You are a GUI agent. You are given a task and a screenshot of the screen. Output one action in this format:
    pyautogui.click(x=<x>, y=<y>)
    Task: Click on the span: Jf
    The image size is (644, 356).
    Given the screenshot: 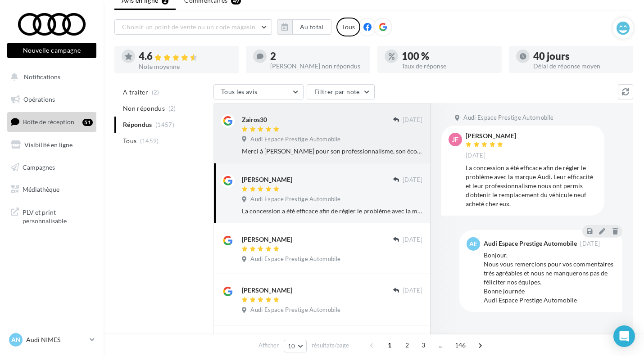 What is the action you would take?
    pyautogui.click(x=456, y=140)
    